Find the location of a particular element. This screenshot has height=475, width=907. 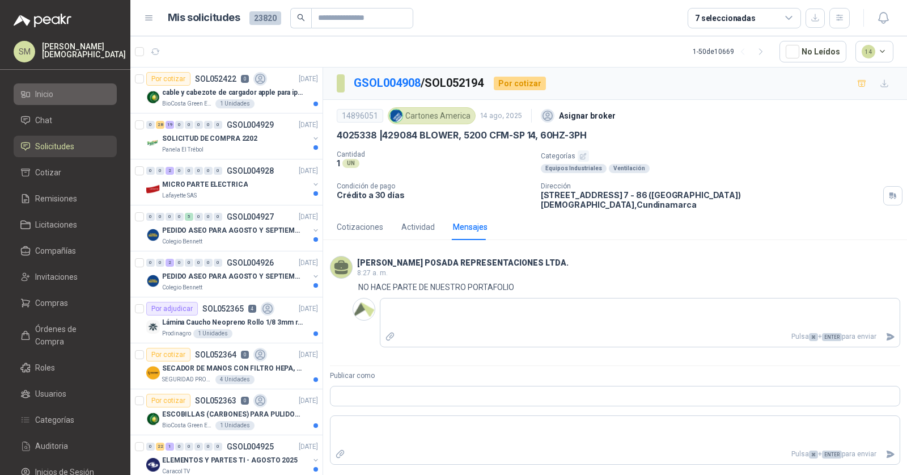

span: Invitaciones is located at coordinates (56, 277).